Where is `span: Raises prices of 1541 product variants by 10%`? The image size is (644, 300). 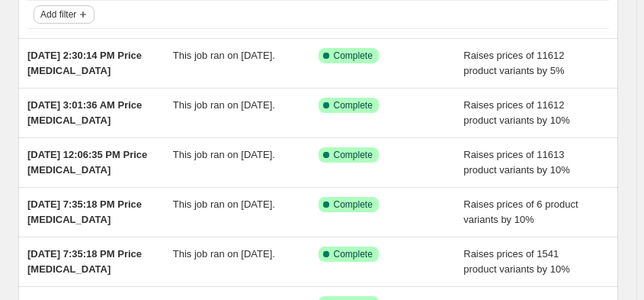 span: Raises prices of 1541 product variants by 10% is located at coordinates (516, 260).